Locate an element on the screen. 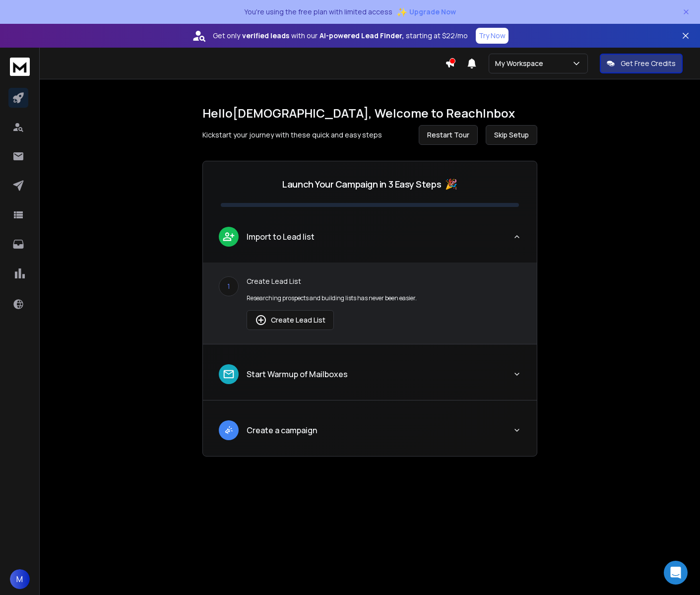  p: Kickstart your journey with these quick and easy steps is located at coordinates (292, 135).